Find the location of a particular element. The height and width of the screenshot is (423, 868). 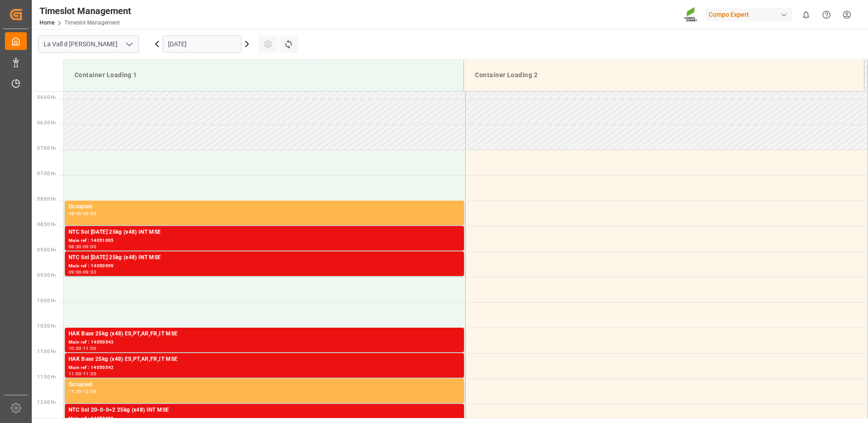

div: 10:30 is located at coordinates (75, 348).